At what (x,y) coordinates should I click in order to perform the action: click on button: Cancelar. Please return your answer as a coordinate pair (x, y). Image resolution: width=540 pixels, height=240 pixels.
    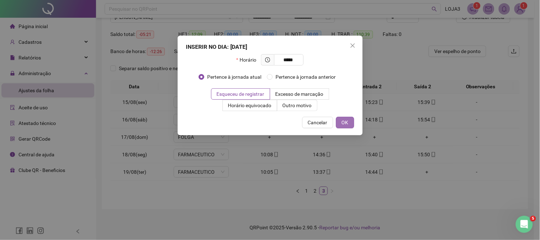
    Looking at the image, I should click on (317, 122).